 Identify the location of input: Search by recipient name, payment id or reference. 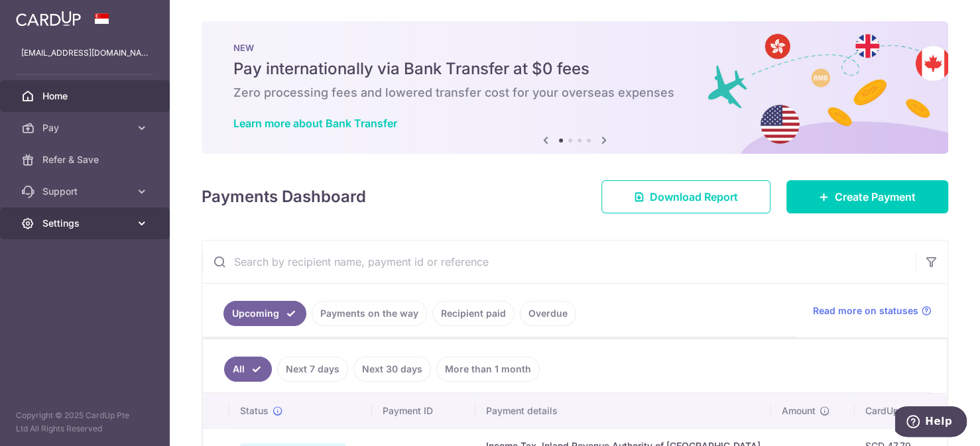
(559, 262).